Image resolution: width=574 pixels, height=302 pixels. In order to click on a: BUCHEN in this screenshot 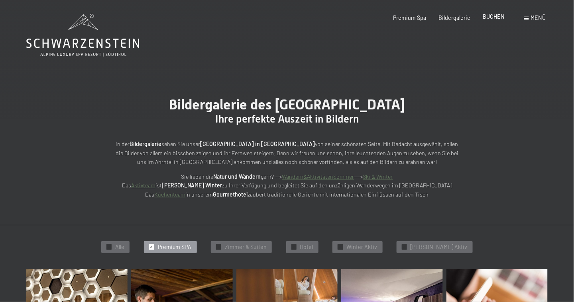, I will do `click(493, 16)`.